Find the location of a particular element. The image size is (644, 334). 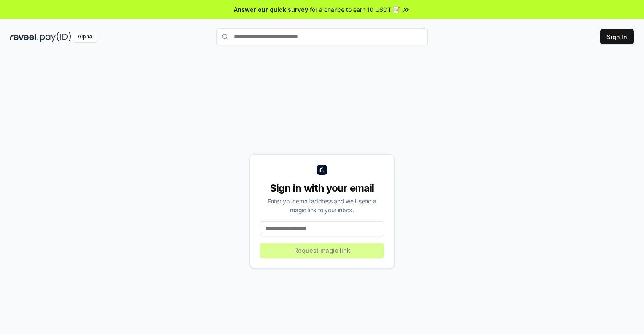

div: Alpha is located at coordinates (85, 36).